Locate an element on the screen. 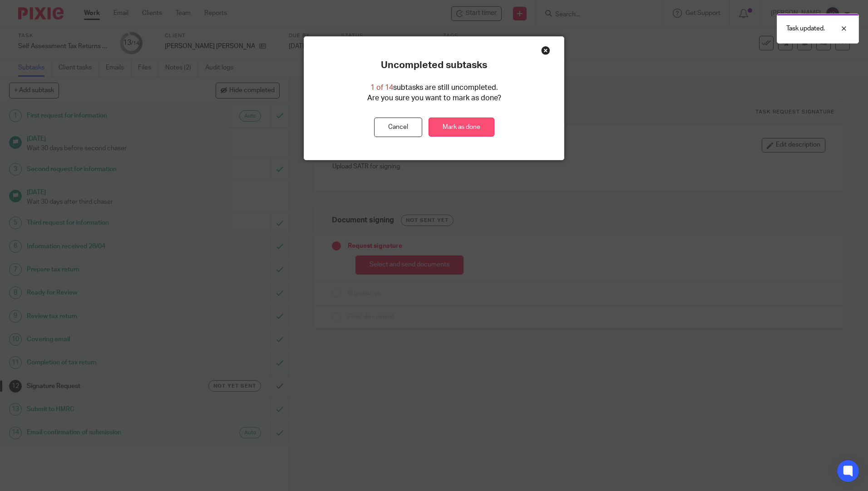 Image resolution: width=868 pixels, height=491 pixels. span: 1 of 14 is located at coordinates (382, 87).